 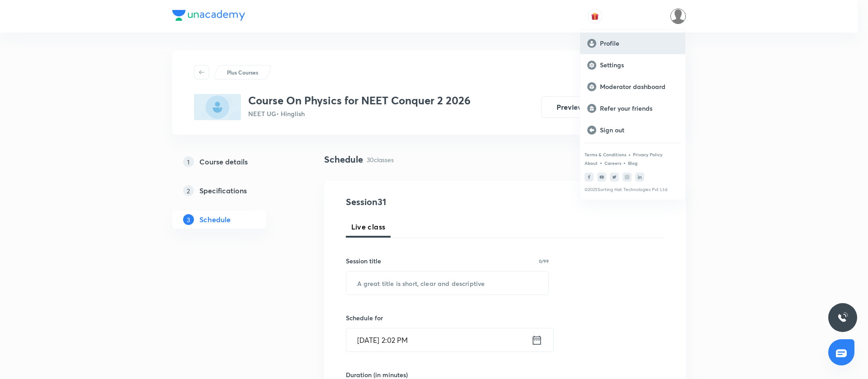 I want to click on a: Careers, so click(x=612, y=163).